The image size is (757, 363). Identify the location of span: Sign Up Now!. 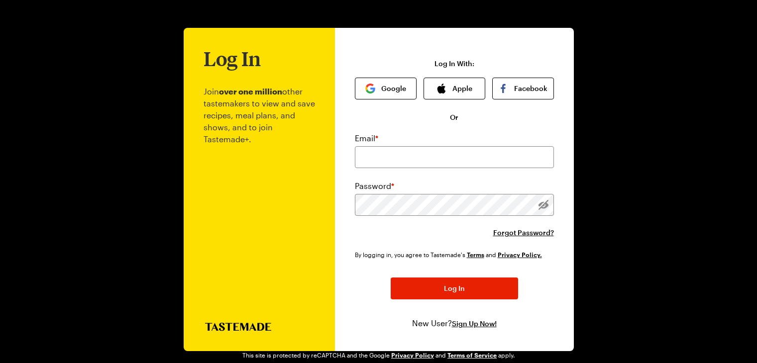
(474, 324).